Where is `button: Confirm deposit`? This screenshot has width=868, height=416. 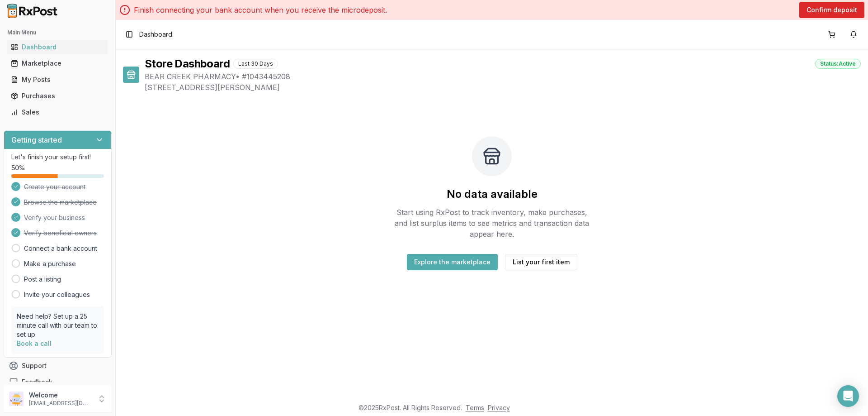 button: Confirm deposit is located at coordinates (831, 10).